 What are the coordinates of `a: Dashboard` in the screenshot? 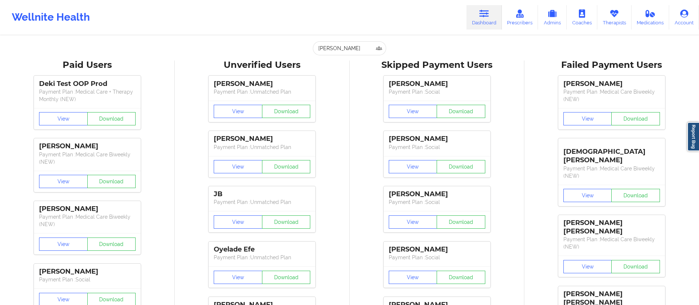 It's located at (484, 17).